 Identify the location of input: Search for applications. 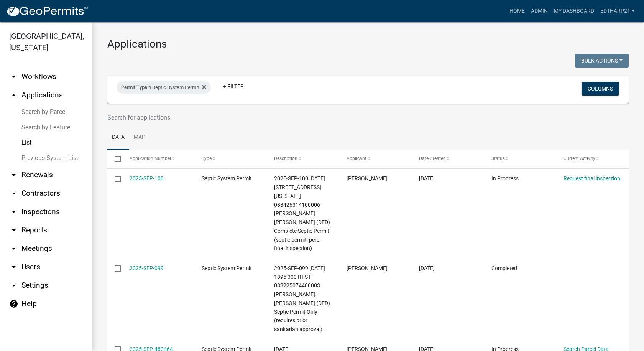
(324, 117).